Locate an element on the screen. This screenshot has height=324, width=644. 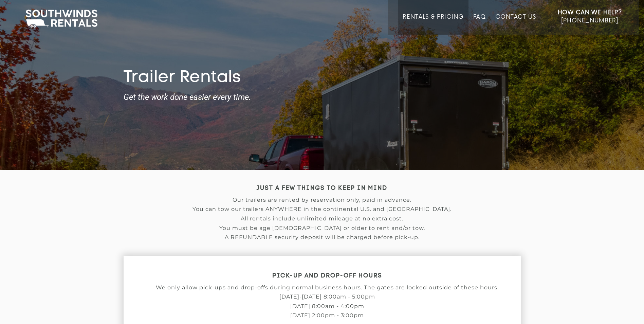
strong: How Can We Help? is located at coordinates (589, 13).